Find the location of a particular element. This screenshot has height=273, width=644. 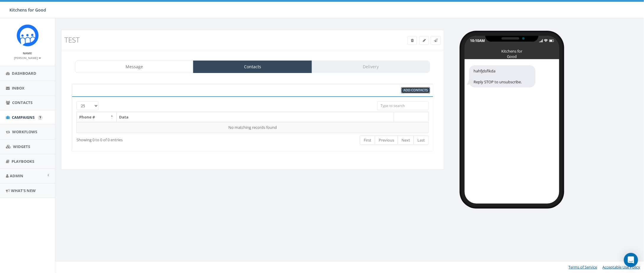

a: First is located at coordinates (368, 140).